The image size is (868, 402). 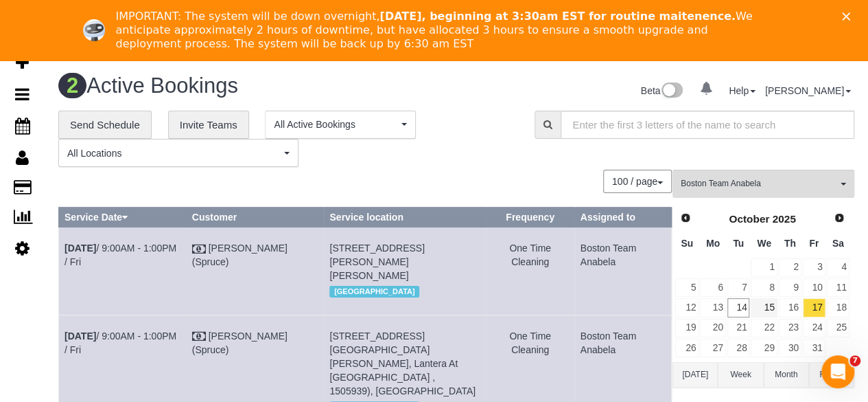 What do you see at coordinates (254, 217) in the screenshot?
I see `th: Customer` at bounding box center [254, 217].